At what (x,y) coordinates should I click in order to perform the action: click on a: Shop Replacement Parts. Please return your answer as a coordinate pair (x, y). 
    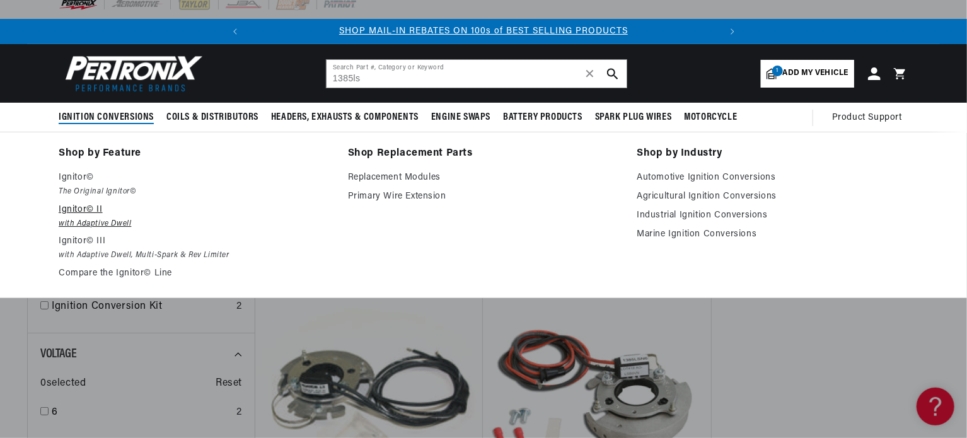
    Looking at the image, I should click on (484, 154).